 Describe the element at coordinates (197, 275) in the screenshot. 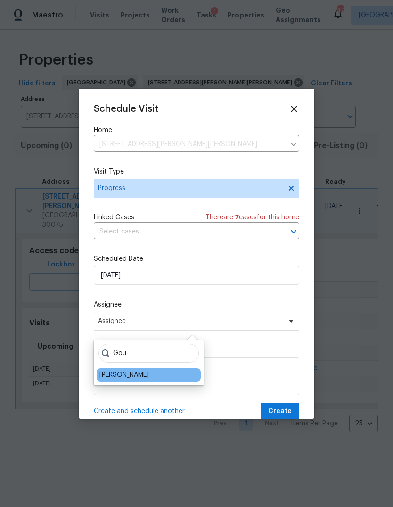

I see `input: M/D/YYYY` at that location.